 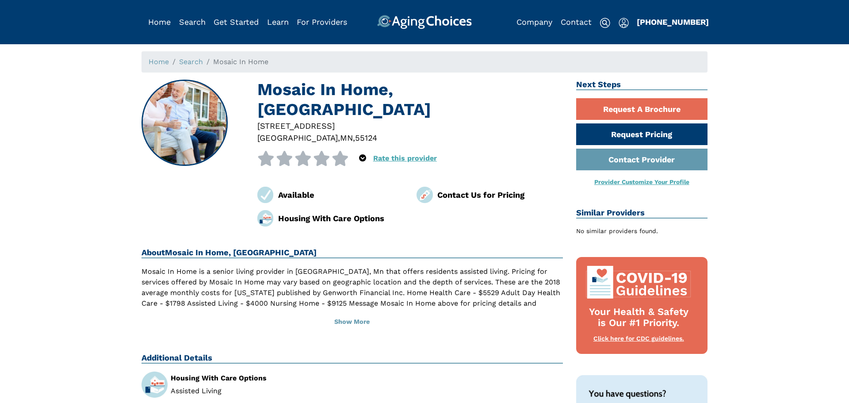 I want to click on h2: Next Steps, so click(x=642, y=85).